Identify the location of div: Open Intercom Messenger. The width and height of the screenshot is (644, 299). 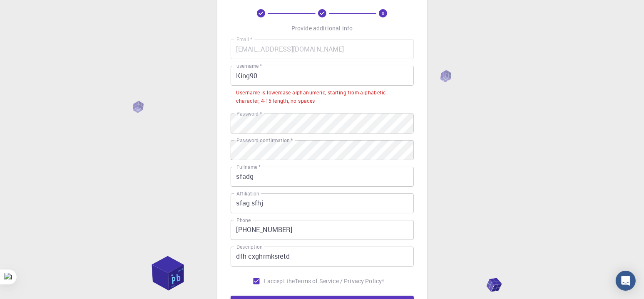
(626, 281).